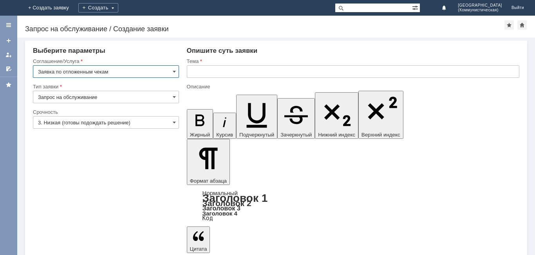 The width and height of the screenshot is (535, 255). What do you see at coordinates (227, 203) in the screenshot?
I see `a: Заголовок 2` at bounding box center [227, 203].